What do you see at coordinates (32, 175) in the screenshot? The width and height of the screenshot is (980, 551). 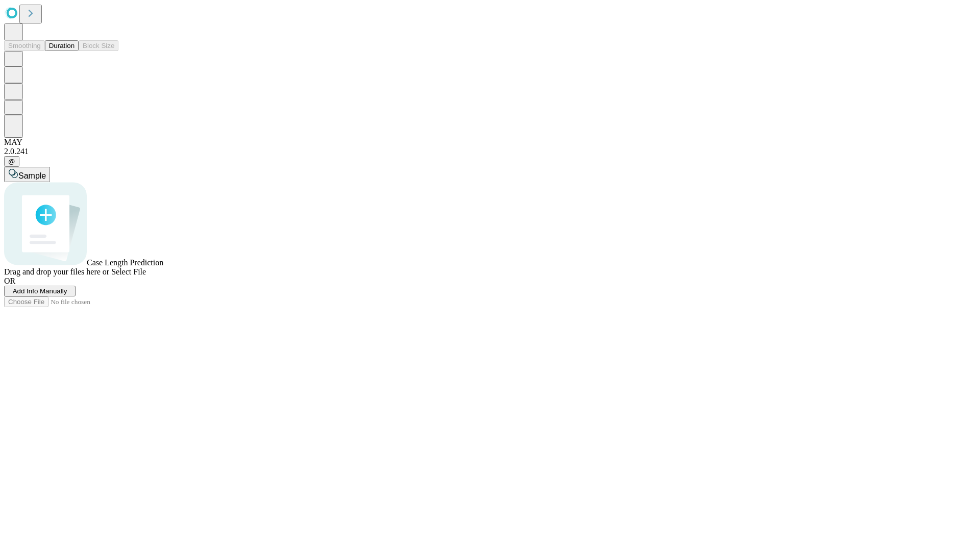 I see `span: Sample` at bounding box center [32, 175].